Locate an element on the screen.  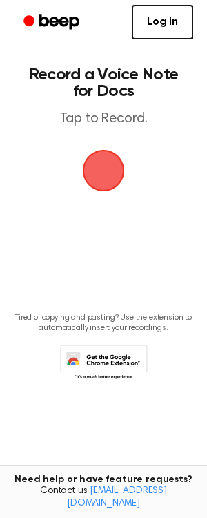
p: Tired of copying and pasting? Use the extension to automatically insert your recordings. is located at coordinates (104, 323).